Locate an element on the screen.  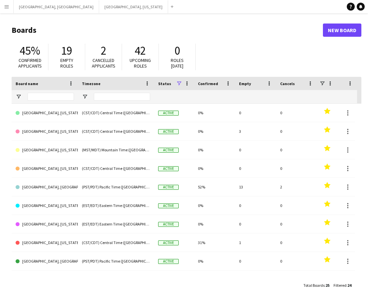
span: Confirmed applicants is located at coordinates (30, 63).